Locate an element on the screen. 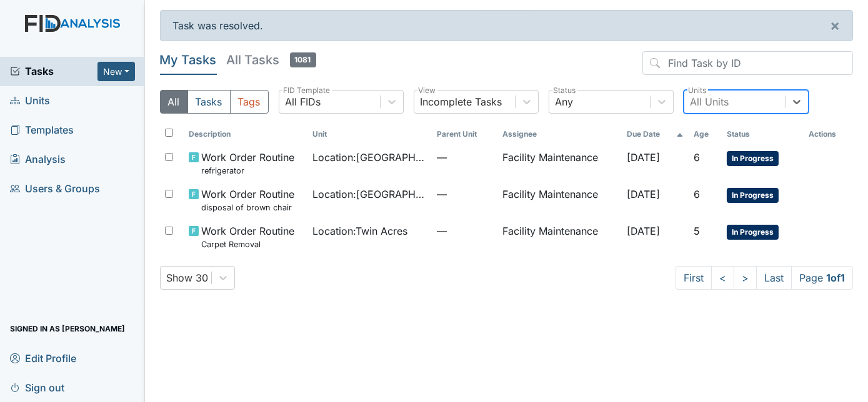  input: Find Task by ID is located at coordinates (747, 63).